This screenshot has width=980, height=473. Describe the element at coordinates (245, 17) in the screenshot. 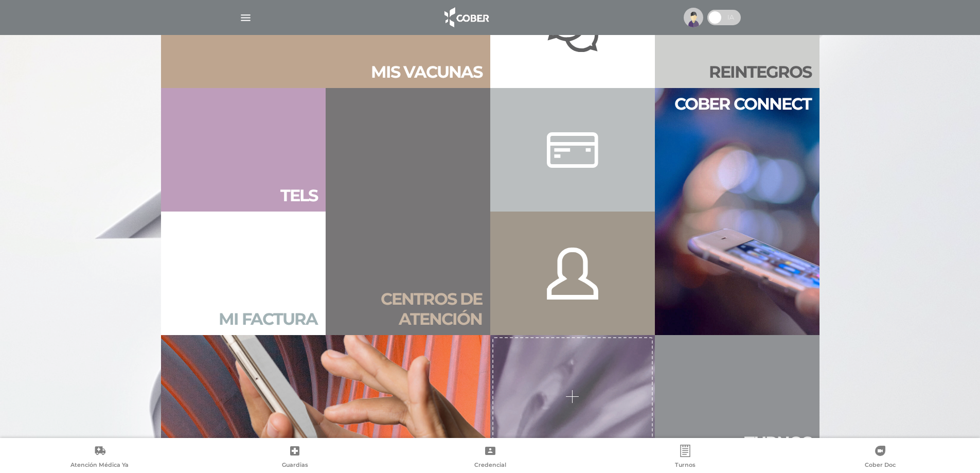

I see `img: Cober_menu-lines-white.svg` at that location.